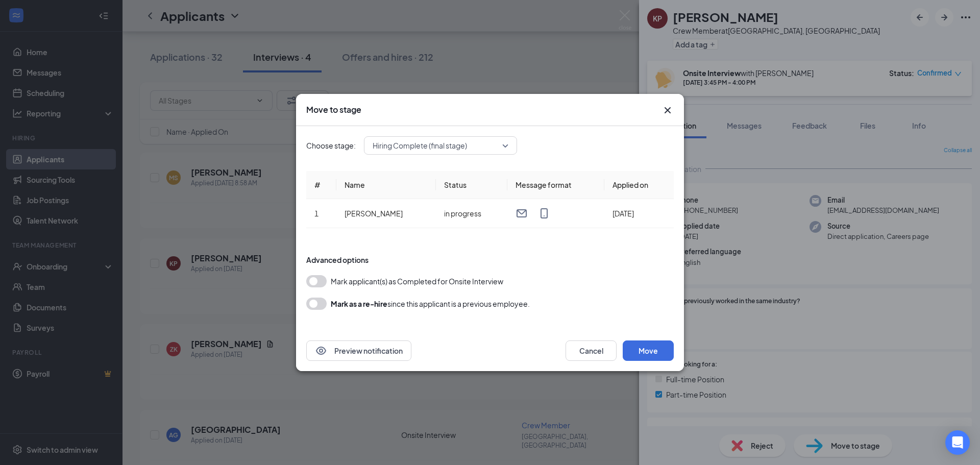 The image size is (980, 465). What do you see at coordinates (472, 185) in the screenshot?
I see `th: Status` at bounding box center [472, 185].